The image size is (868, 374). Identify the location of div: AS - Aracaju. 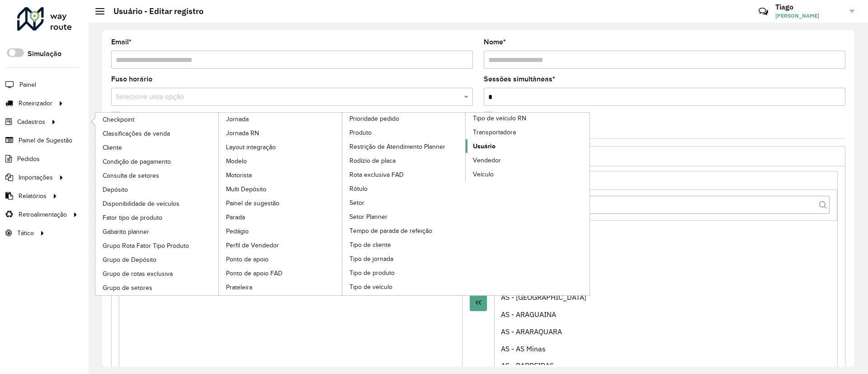
(666, 280).